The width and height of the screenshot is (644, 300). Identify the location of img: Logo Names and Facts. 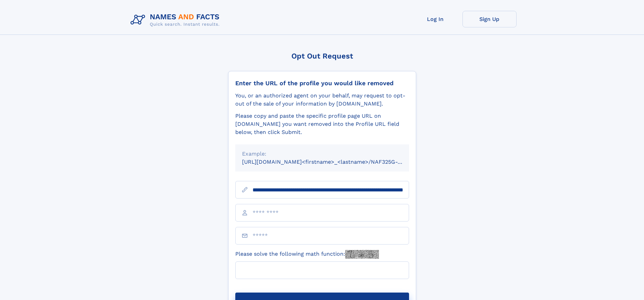
(177, 20).